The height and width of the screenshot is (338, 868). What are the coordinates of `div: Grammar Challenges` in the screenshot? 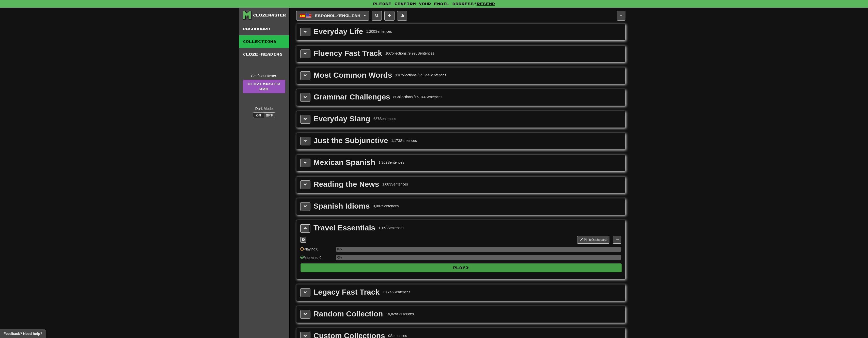 It's located at (352, 97).